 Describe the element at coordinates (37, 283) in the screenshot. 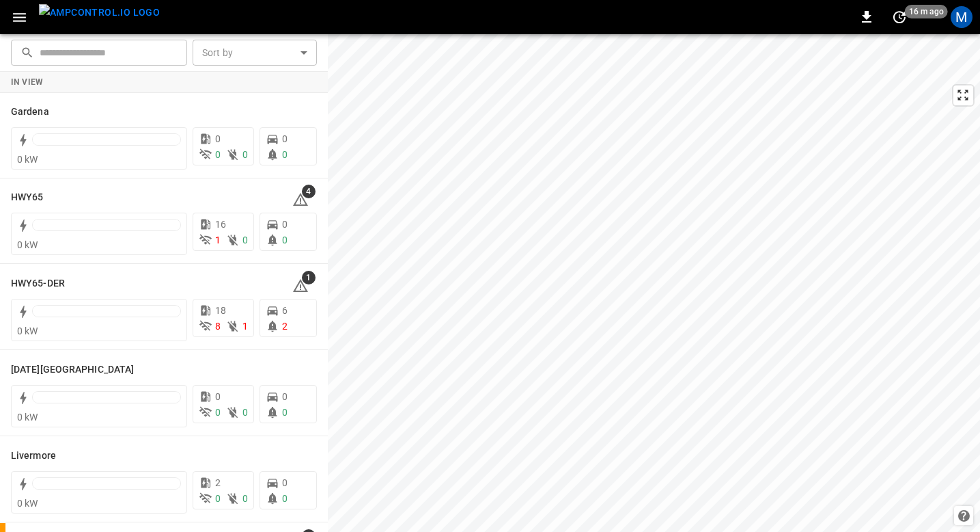

I see `h6: HWY65-DER` at that location.